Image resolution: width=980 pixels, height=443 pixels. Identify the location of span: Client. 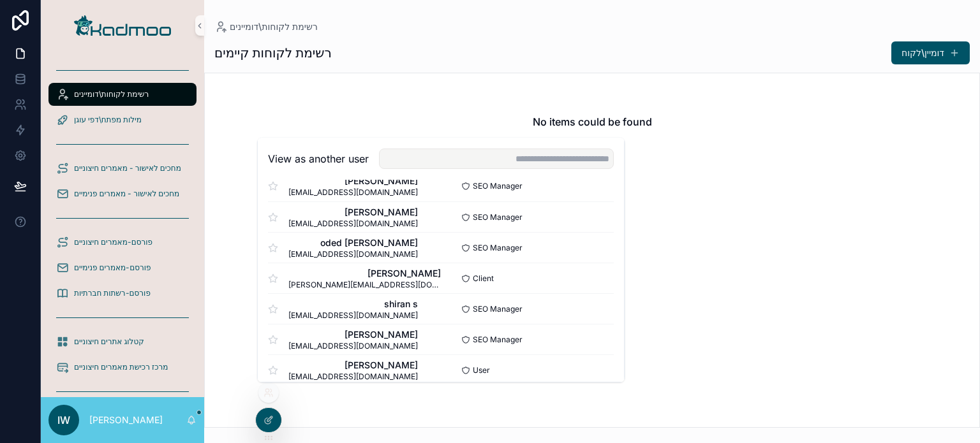
(483, 278).